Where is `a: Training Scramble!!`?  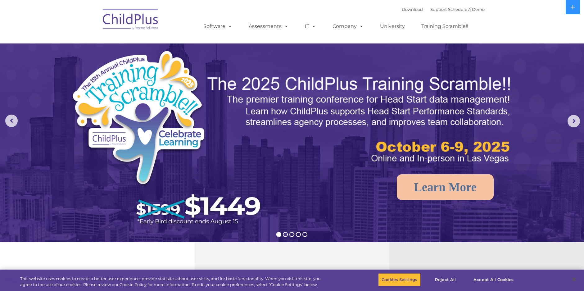
a: Training Scramble!! is located at coordinates (445, 26).